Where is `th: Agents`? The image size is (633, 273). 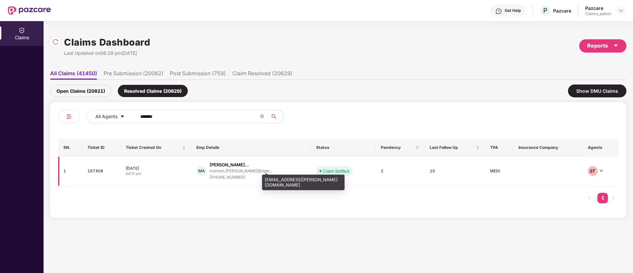 th: Agents is located at coordinates (600, 148).